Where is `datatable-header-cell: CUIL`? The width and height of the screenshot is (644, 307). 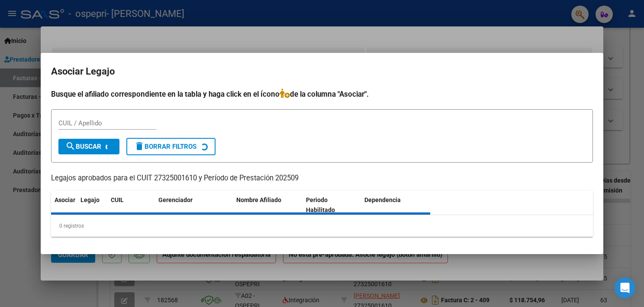 datatable-header-cell: CUIL is located at coordinates (131, 205).